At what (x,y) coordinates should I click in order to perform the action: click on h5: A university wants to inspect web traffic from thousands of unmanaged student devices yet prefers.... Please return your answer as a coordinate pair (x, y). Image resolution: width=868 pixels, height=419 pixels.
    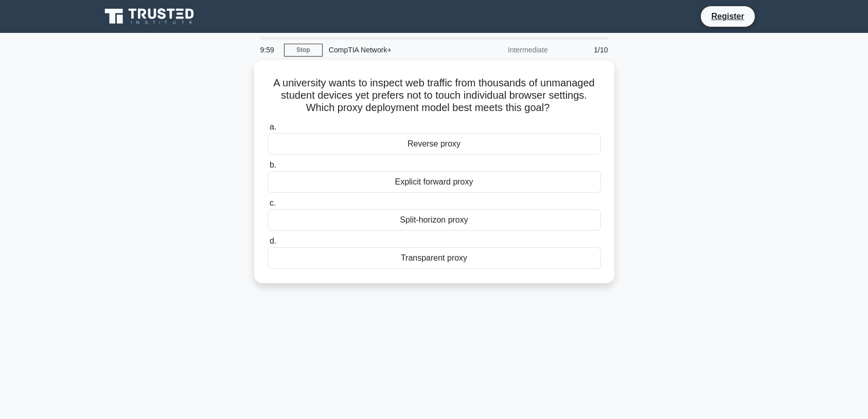
    Looking at the image, I should click on (434, 95).